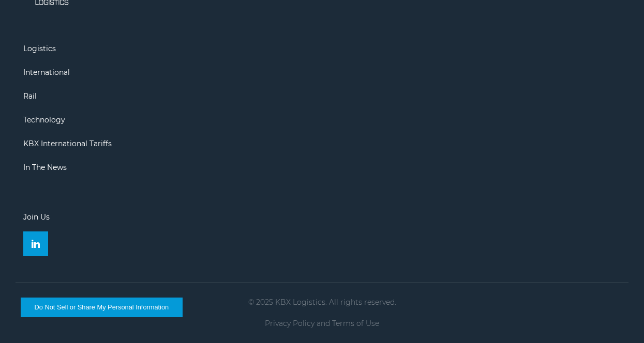 This screenshot has width=644, height=343. I want to click on a: Rail, so click(30, 96).